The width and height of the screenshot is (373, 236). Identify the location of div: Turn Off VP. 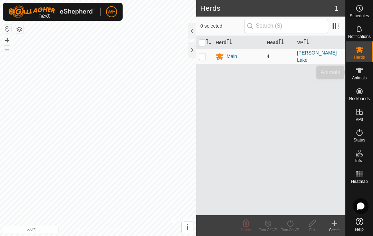
(268, 230).